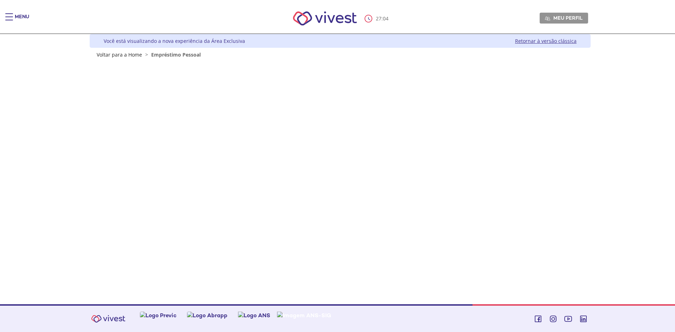 The width and height of the screenshot is (675, 332). What do you see at coordinates (254, 315) in the screenshot?
I see `img: Logo ANS` at bounding box center [254, 315].